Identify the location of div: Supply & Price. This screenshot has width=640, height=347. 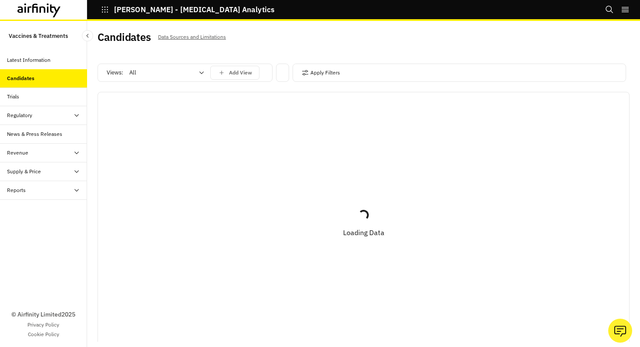
(24, 171).